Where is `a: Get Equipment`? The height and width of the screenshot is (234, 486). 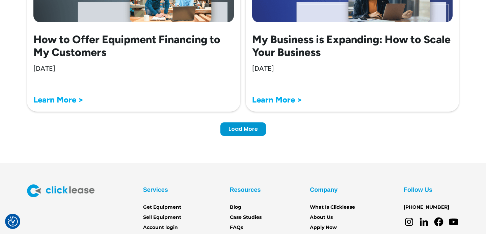 a: Get Equipment is located at coordinates (162, 208).